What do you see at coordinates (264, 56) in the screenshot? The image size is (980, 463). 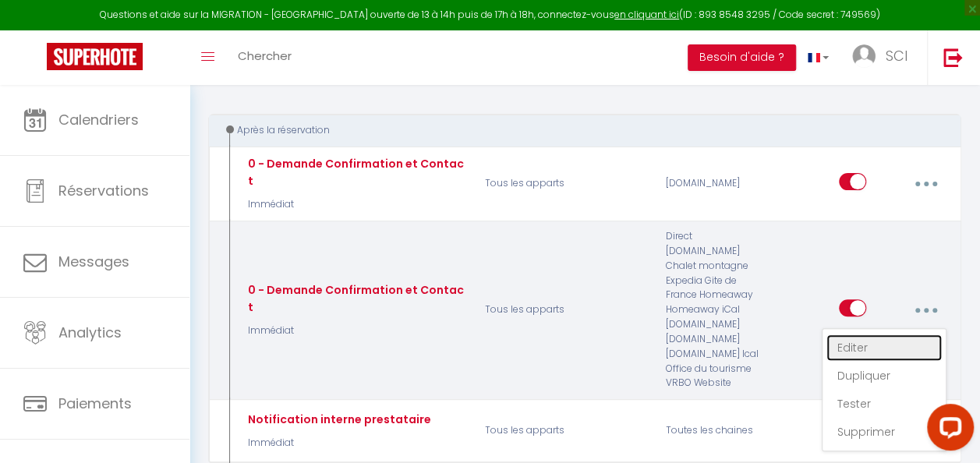 I see `span: Chercher` at bounding box center [264, 56].